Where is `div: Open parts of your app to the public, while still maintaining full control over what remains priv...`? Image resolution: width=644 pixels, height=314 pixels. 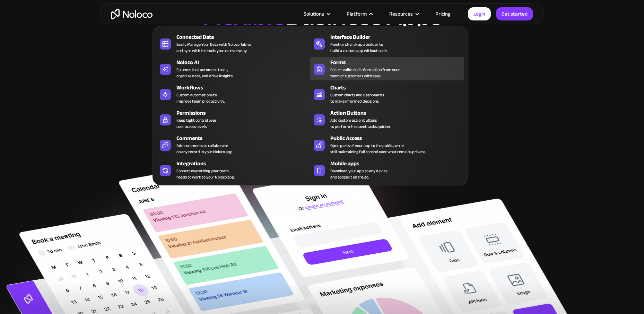
div: Open parts of your app to the public, while still maintaining full control over what remains priv... is located at coordinates (378, 149).